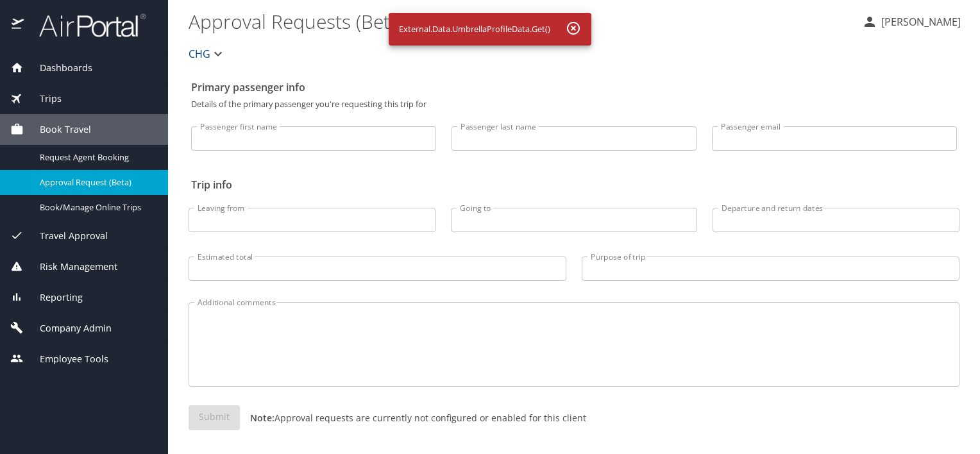 This screenshot has height=454, width=980. Describe the element at coordinates (96, 207) in the screenshot. I see `span: Book/Manage Online Trips` at that location.